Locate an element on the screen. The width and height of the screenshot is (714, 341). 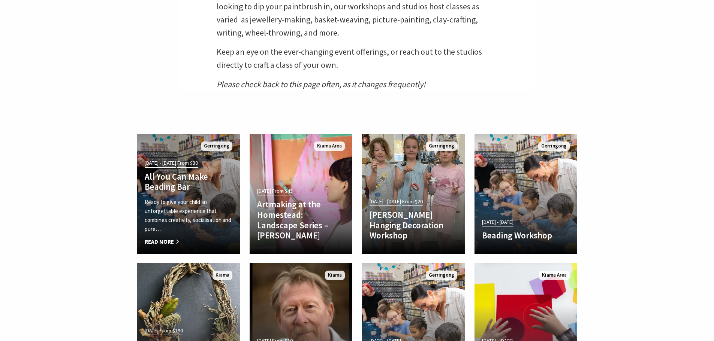
p: Keep an eye on the ever-changing event offerings, or reach out to the studios directly to craft a... is located at coordinates (357, 58).